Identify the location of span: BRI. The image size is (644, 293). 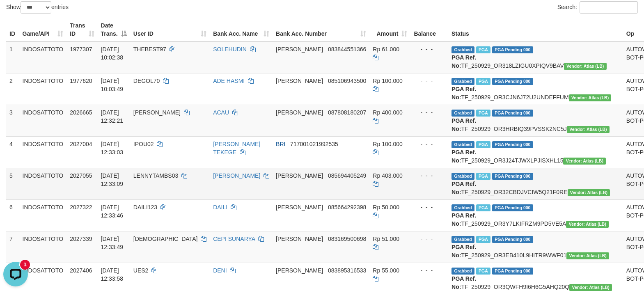
(280, 144).